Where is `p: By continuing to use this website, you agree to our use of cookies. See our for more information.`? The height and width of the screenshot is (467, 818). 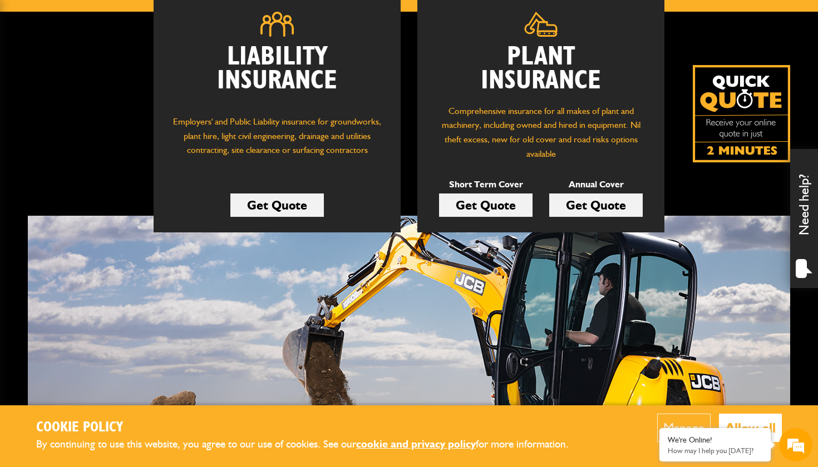
p: By continuing to use this website, you agree to our use of cookies. See our for more information. is located at coordinates (311, 444).